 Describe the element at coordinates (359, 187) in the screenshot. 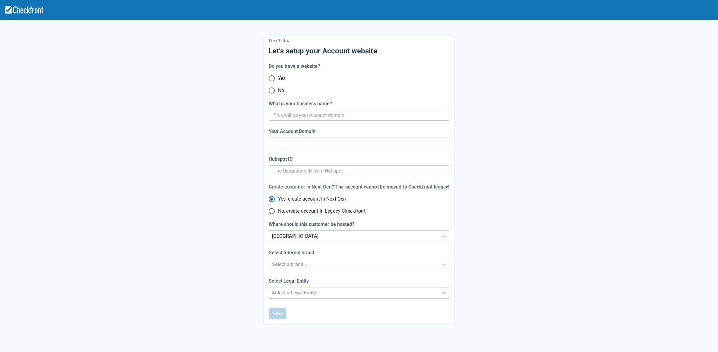

I see `div: Create customer in Next Gen? The account cannot be moved to Checkfront legacy!` at that location.